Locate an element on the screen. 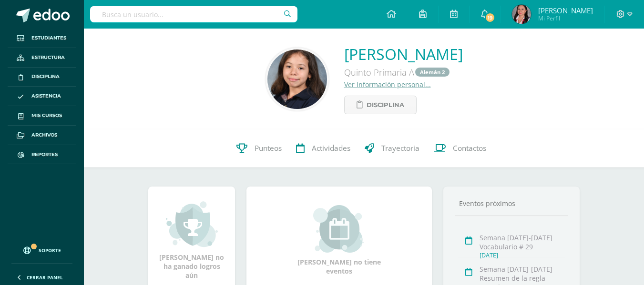  a: Contactos is located at coordinates (460, 149).